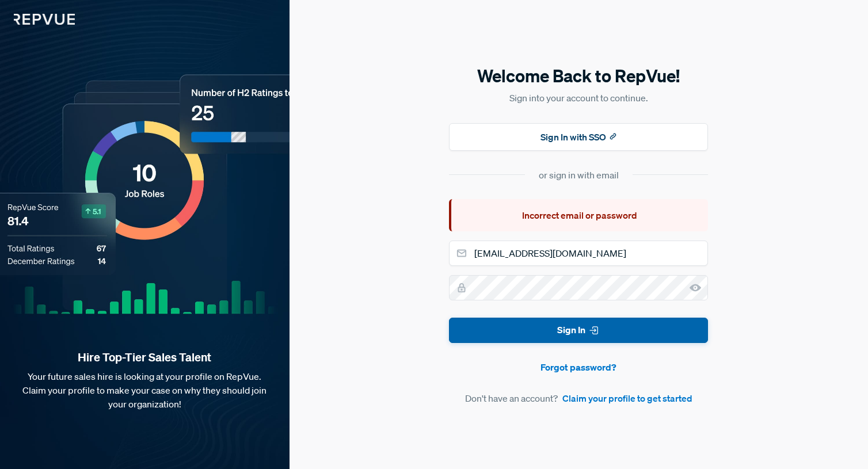 This screenshot has height=469, width=868. I want to click on article: Don't have an account?, so click(579, 398).